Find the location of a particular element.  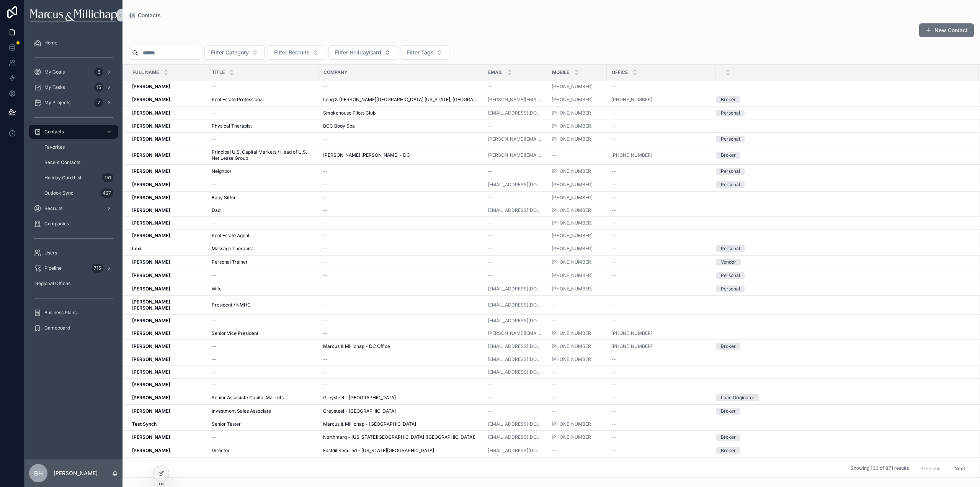

div: scrollable content is located at coordinates (74, 188).